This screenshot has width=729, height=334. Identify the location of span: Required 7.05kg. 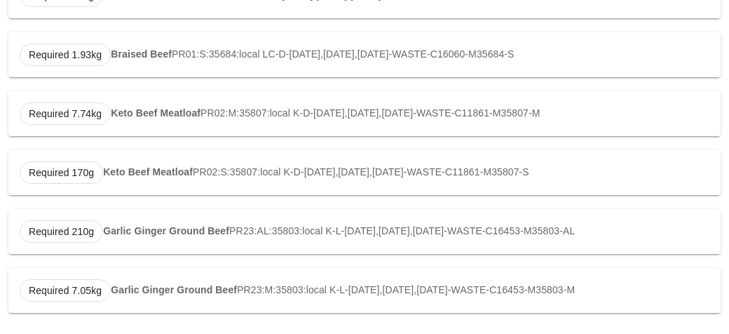
(65, 290).